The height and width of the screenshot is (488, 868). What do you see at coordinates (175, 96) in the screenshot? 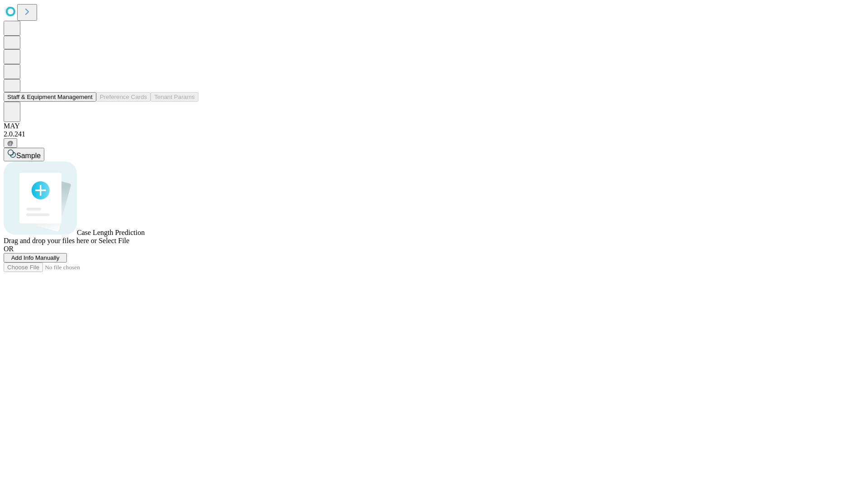
I see `button: Tenant Params` at bounding box center [175, 96].